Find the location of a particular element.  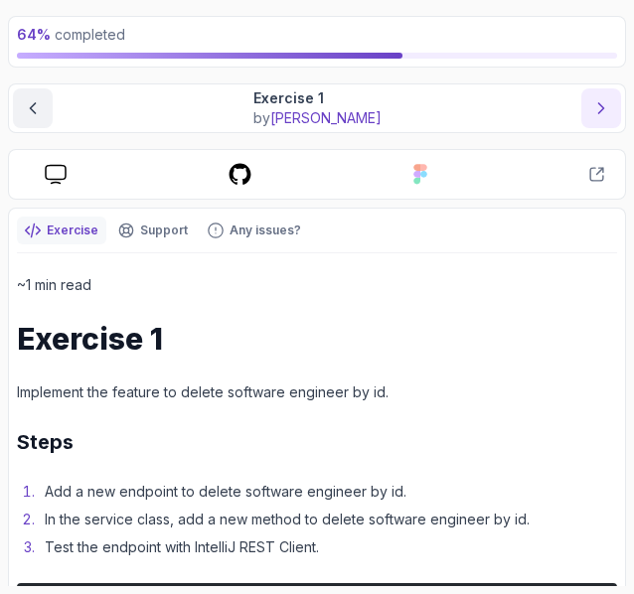

h1: Exercise 1 is located at coordinates (317, 339).